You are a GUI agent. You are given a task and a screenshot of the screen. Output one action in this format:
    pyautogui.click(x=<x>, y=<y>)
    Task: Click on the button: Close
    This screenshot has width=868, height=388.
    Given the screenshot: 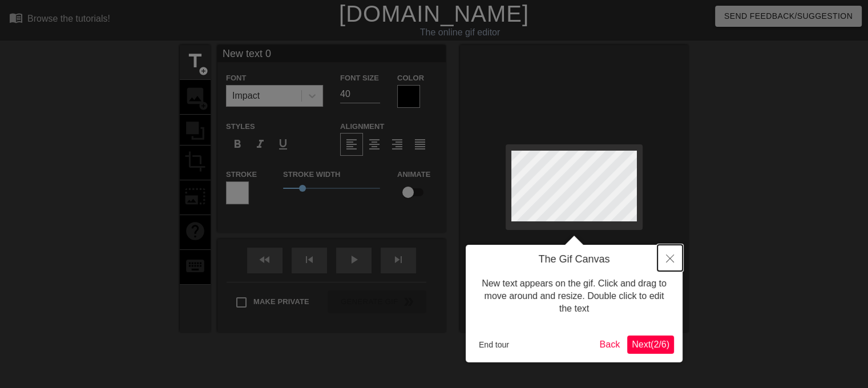 What is the action you would take?
    pyautogui.click(x=670, y=258)
    